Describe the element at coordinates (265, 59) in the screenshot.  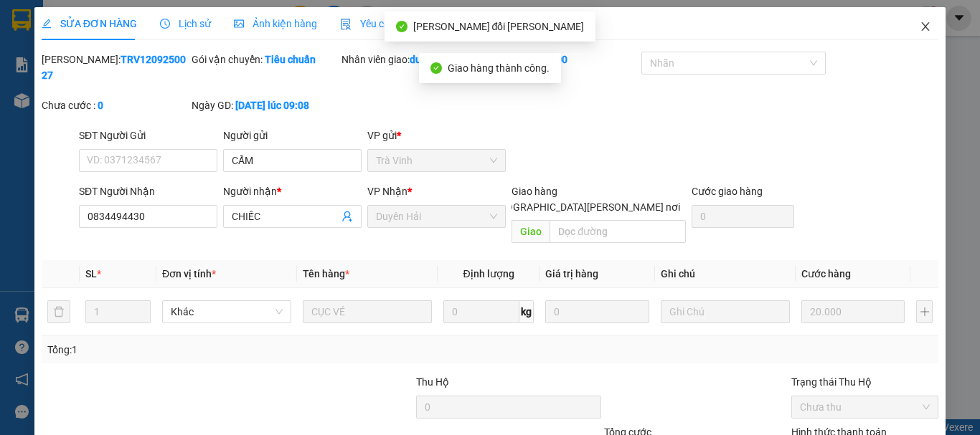
I see `div: Gói vận chuyển:` at that location.